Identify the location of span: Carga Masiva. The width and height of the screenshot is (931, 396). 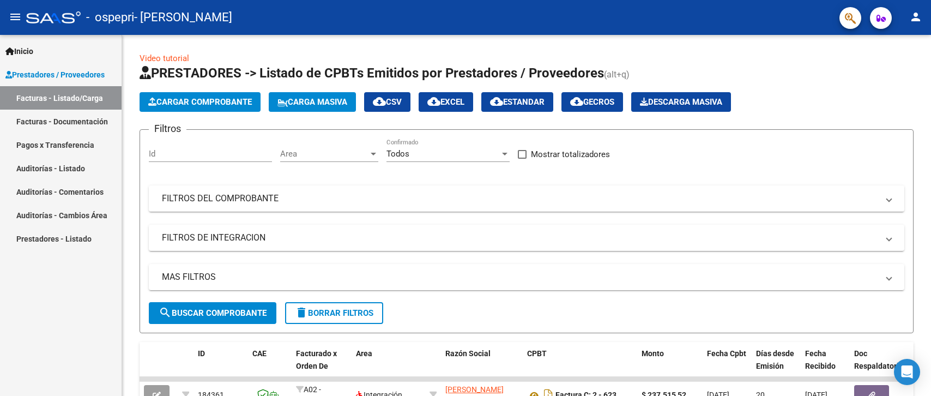
(312, 102).